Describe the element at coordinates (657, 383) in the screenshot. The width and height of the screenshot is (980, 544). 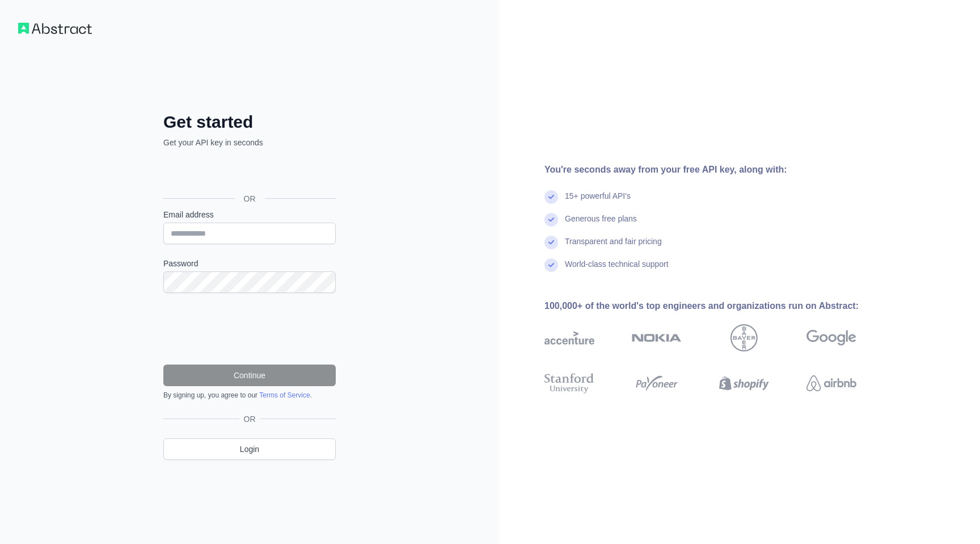
I see `img: payoneer` at that location.